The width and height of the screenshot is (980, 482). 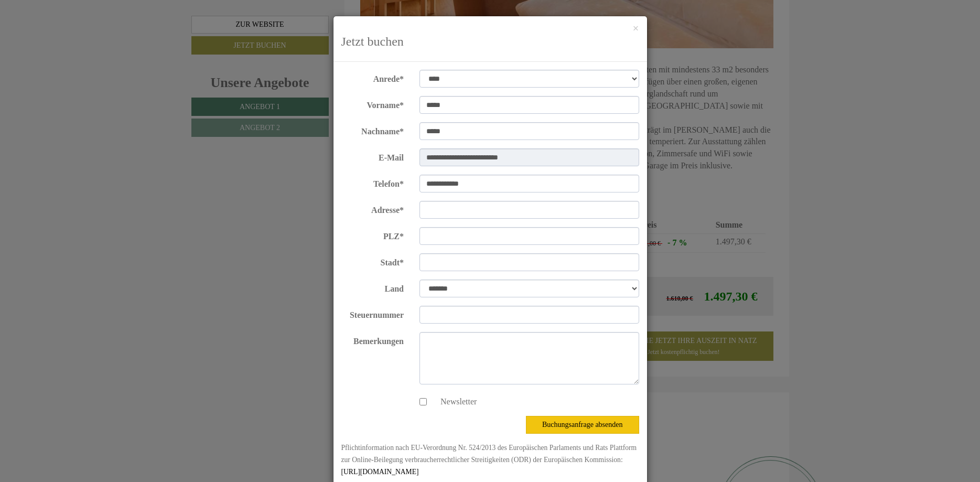 What do you see at coordinates (373, 314) in the screenshot?
I see `label: Steuernummer` at bounding box center [373, 314].